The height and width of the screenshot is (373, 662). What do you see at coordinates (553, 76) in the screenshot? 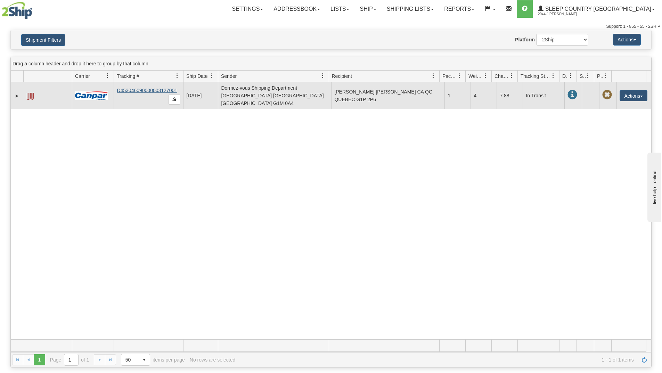
I see `a: Tracking Status filter column settings` at bounding box center [553, 76].